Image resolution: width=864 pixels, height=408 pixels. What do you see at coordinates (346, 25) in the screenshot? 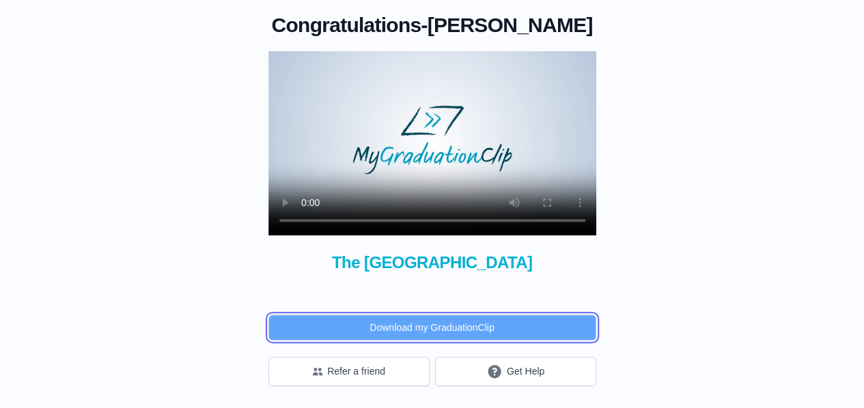
I see `span: Congratulations` at bounding box center [346, 25].